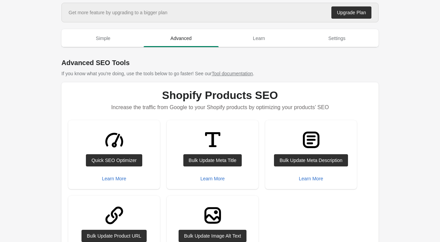  I want to click on span: Advanced, so click(181, 38).